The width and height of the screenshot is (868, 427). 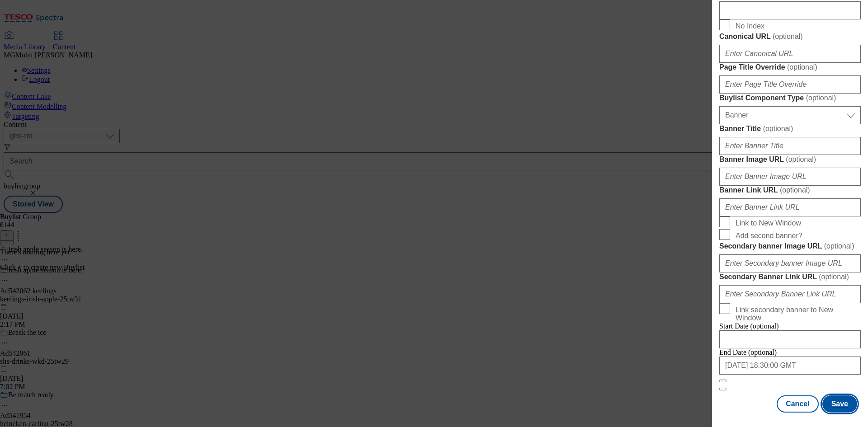 What do you see at coordinates (789, 37) in the screenshot?
I see `label: Canonical URL` at bounding box center [789, 37].